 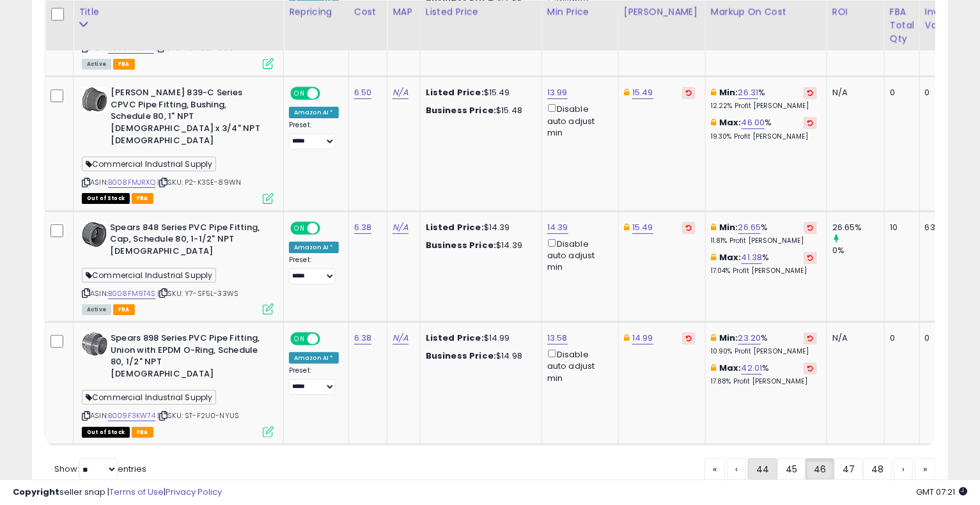 I want to click on a: 42.01, so click(x=752, y=368).